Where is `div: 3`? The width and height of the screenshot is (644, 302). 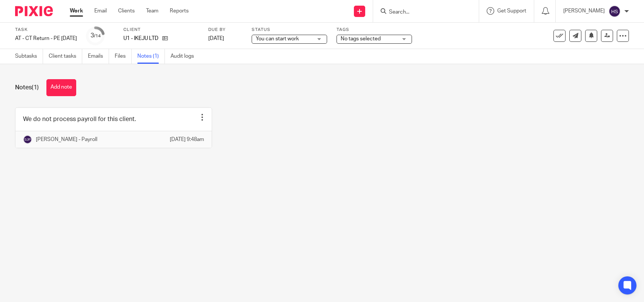
div: 3 is located at coordinates (95, 35).